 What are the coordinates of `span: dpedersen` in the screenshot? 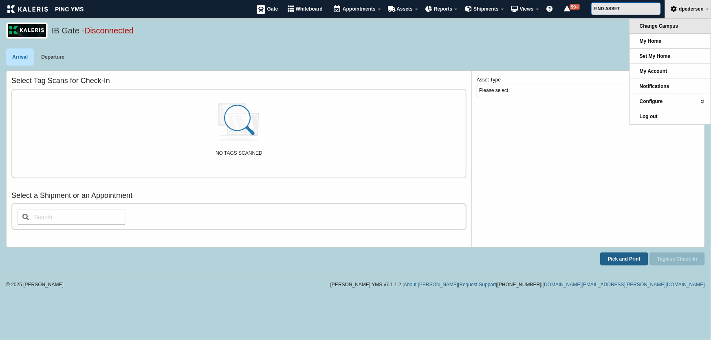 It's located at (691, 9).